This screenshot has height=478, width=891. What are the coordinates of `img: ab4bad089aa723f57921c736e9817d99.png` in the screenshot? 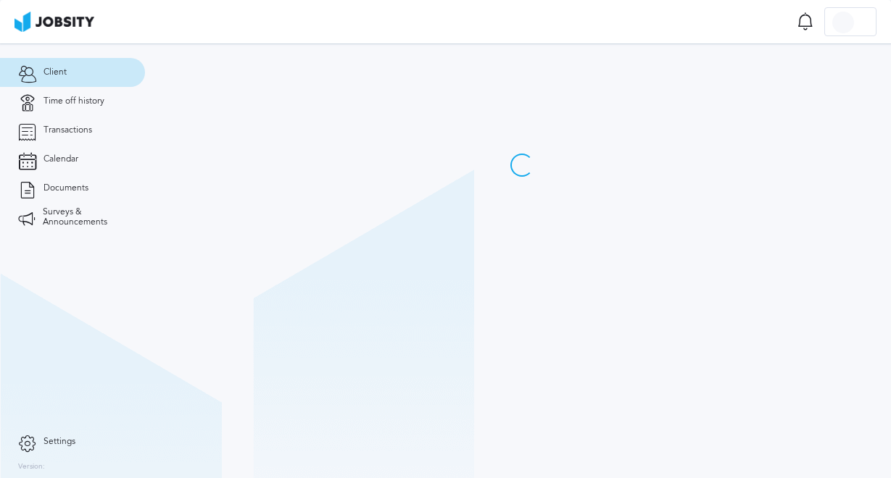 It's located at (54, 22).